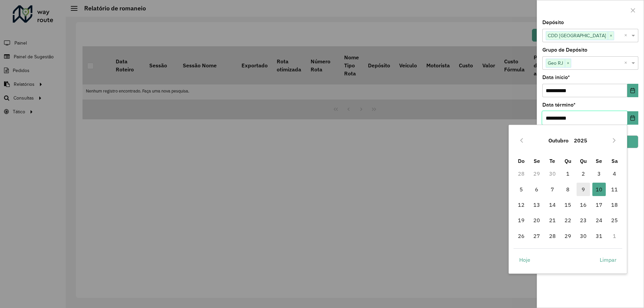 The image size is (644, 308). Describe the element at coordinates (552, 220) in the screenshot. I see `td: 21` at that location.